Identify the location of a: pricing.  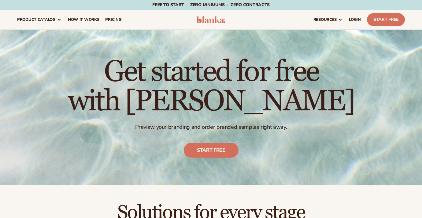
(113, 20).